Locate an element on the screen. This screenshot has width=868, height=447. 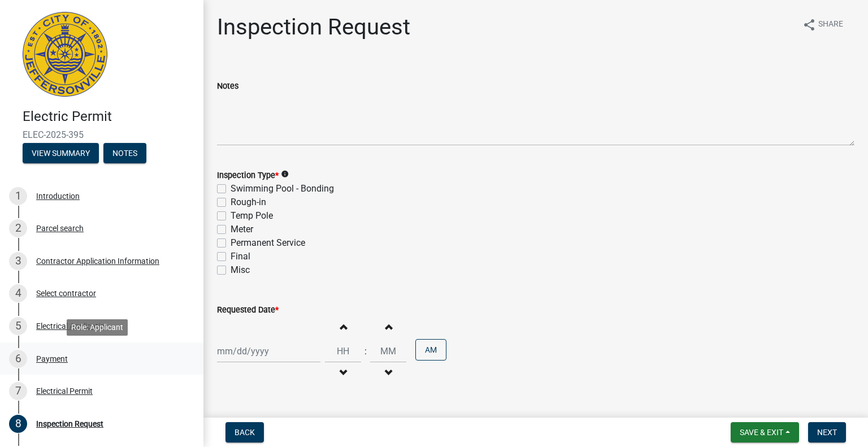
div: 8 is located at coordinates (18, 424).